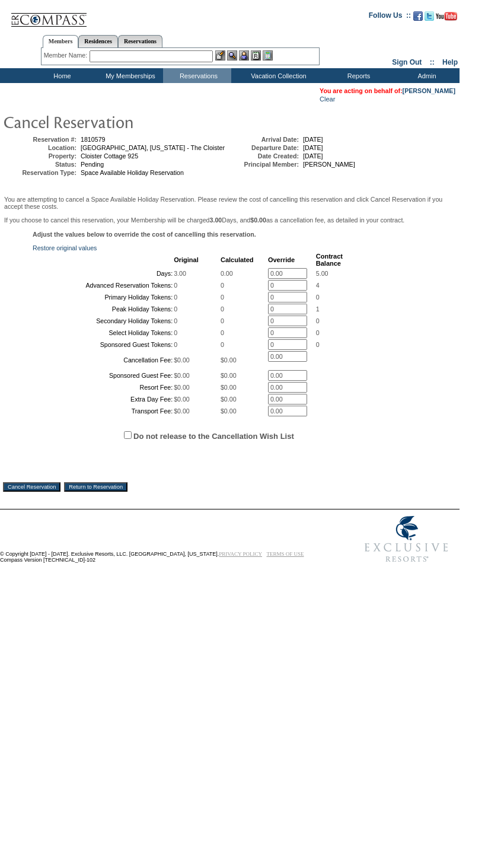  I want to click on td: Admin, so click(425, 76).